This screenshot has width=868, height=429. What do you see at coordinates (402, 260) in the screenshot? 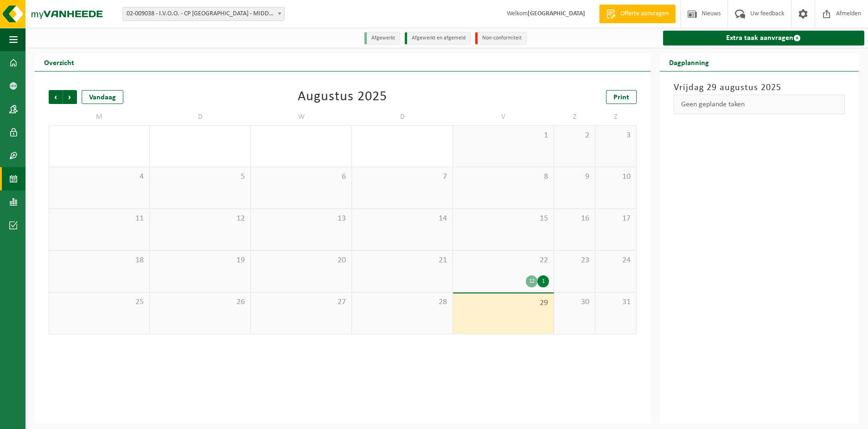
I see `span: 21` at bounding box center [402, 260].